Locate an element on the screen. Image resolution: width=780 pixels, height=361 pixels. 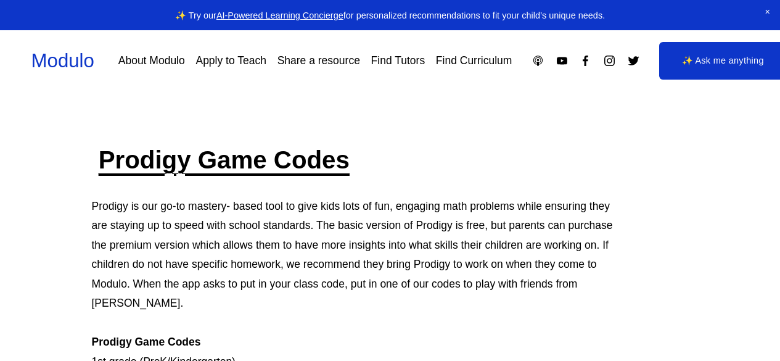
a: Find Tutors is located at coordinates (398, 60).